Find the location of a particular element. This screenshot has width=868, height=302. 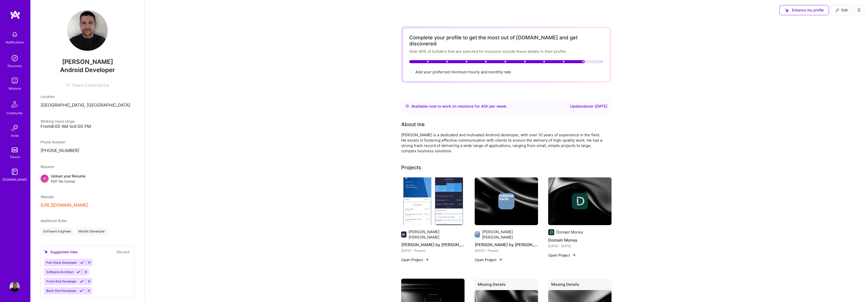

span: Back-End Developer is located at coordinates (61, 290).